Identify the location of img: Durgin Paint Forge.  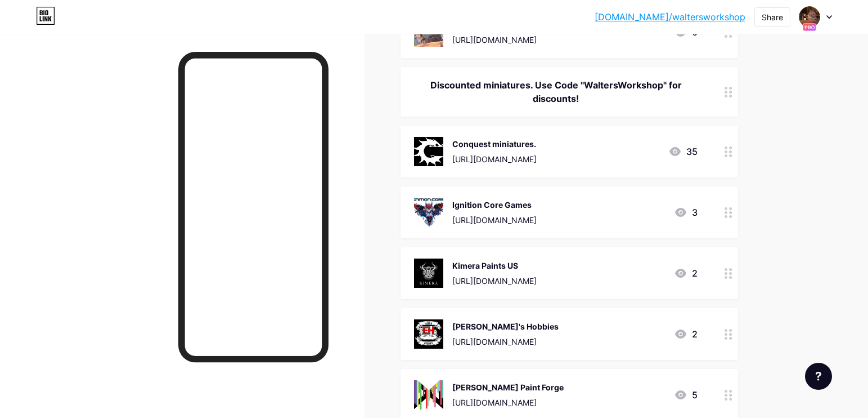
(429, 395).